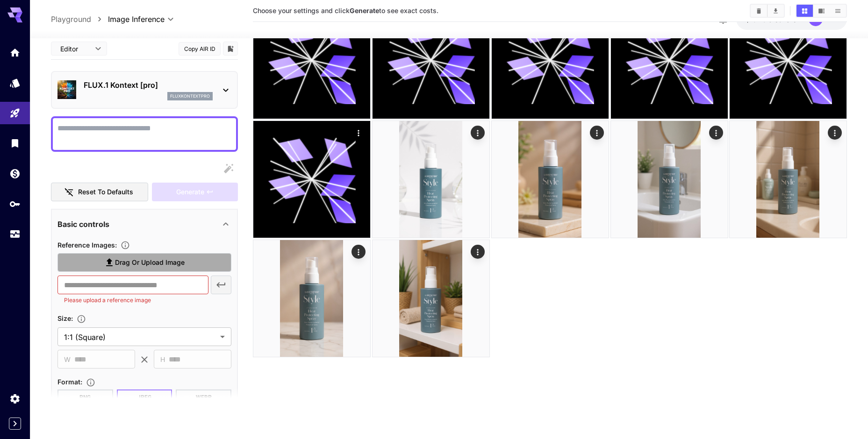  Describe the element at coordinates (805, 11) in the screenshot. I see `button: Show images in grid view` at that location.